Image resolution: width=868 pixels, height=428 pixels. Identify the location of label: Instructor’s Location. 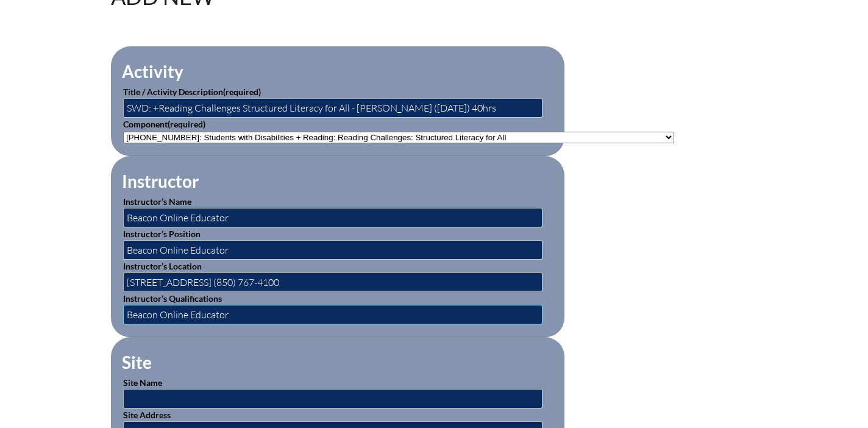
(162, 266).